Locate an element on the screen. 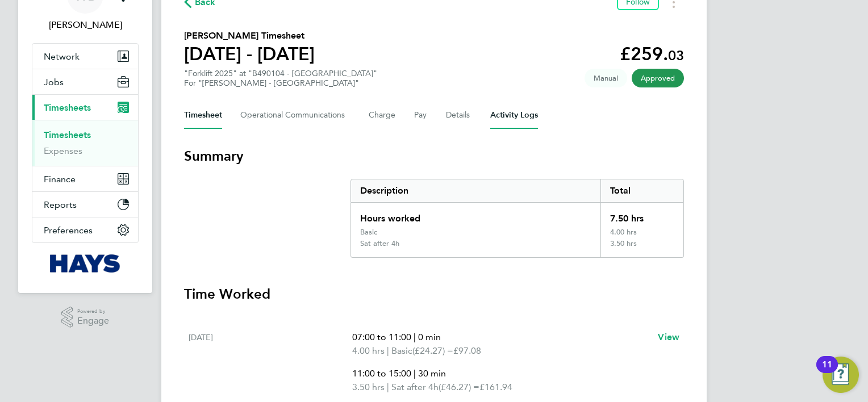 Image resolution: width=868 pixels, height=402 pixels. span: 3.50 hrs is located at coordinates (368, 387).